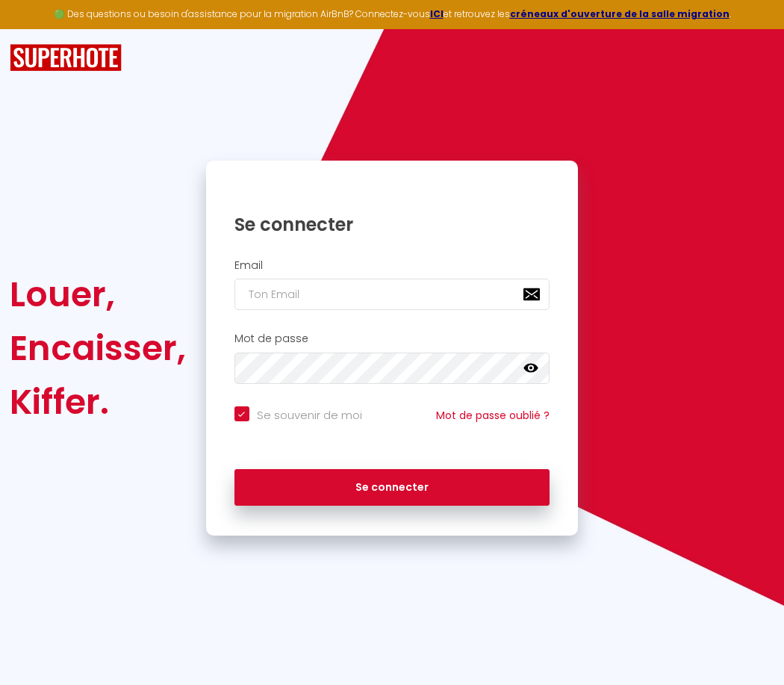 The image size is (784, 685). Describe the element at coordinates (392, 294) in the screenshot. I see `input: Ton Email` at that location.